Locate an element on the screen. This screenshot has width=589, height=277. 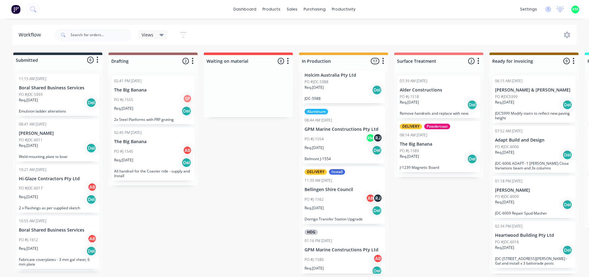
p: Heartwood Building Pty Ltd is located at coordinates (534, 235).